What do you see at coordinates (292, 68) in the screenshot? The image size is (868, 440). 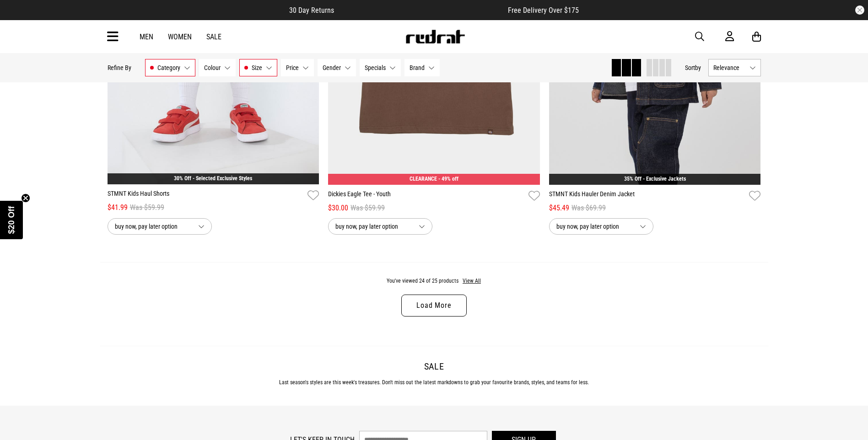 I see `span: Price` at bounding box center [292, 68].